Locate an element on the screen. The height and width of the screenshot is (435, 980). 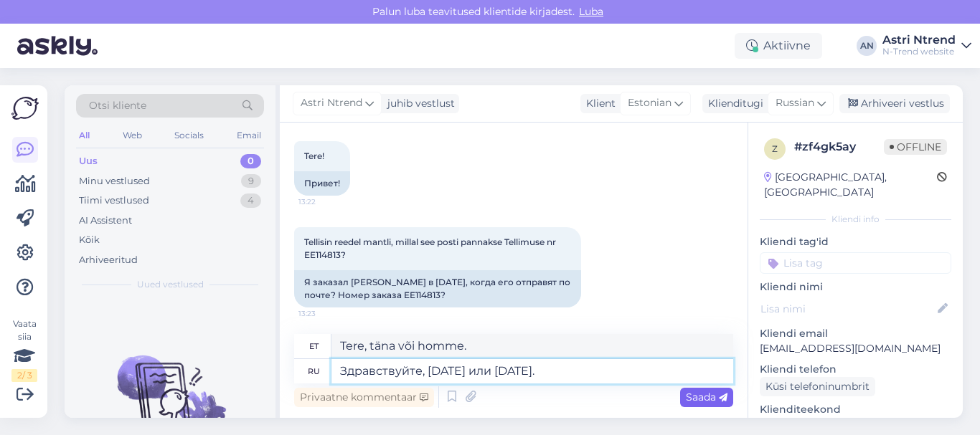
div: Socials is located at coordinates (189, 136).